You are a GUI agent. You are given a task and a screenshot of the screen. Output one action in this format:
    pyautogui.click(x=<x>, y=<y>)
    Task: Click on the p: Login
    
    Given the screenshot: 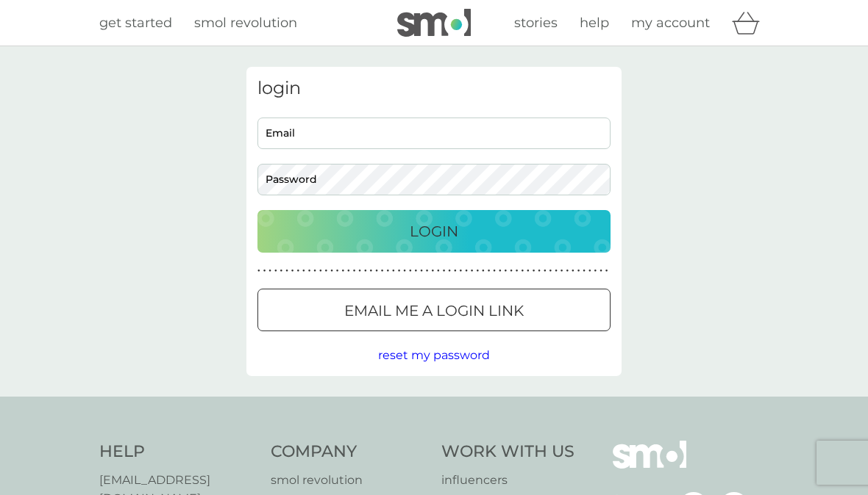 What is the action you would take?
    pyautogui.click(x=434, y=232)
    